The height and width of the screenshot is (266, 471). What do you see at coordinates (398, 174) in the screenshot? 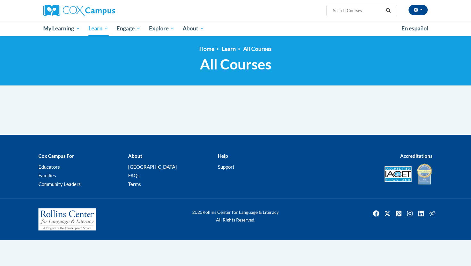
I see `img: Accredited IACET® Provider` at bounding box center [398, 174].